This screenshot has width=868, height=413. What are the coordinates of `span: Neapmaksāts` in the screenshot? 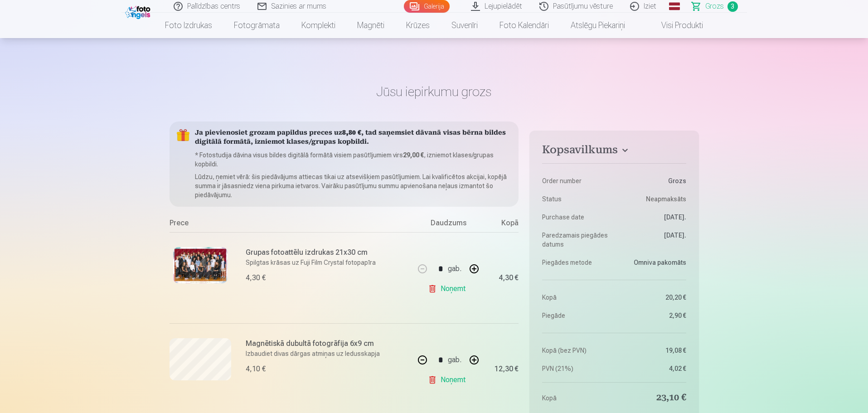 It's located at (666, 199).